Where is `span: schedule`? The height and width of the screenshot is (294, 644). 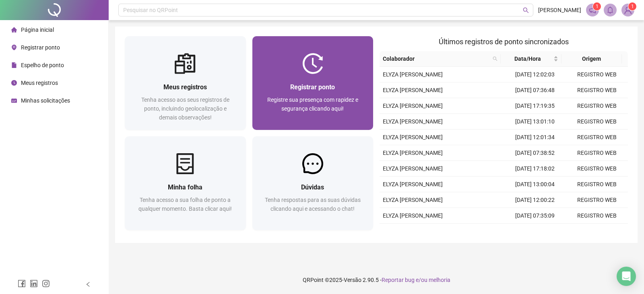
span: schedule is located at coordinates (14, 100).